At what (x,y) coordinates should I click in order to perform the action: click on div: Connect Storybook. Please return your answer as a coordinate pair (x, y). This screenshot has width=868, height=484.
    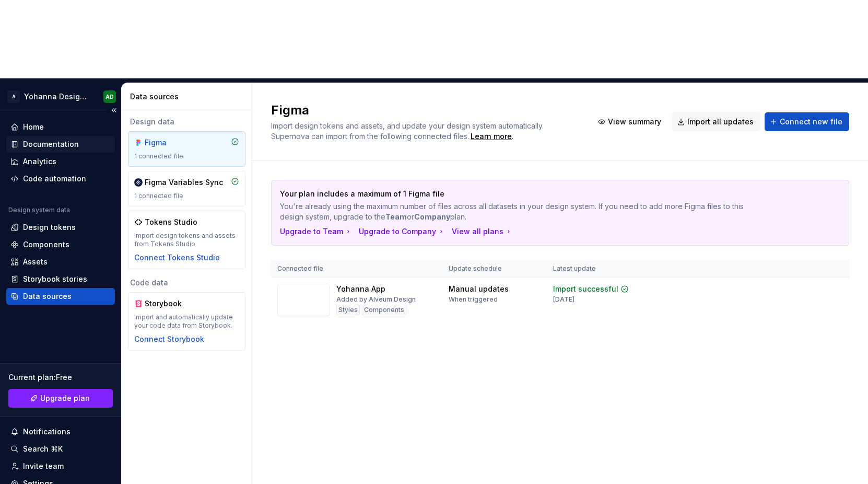
    Looking at the image, I should click on (169, 339).